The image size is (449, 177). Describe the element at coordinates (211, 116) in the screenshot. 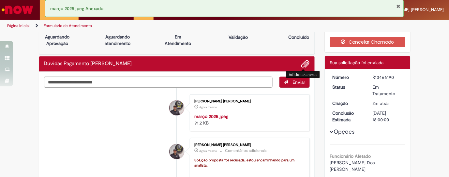

I see `a: março 2025.jpeg` at that location.